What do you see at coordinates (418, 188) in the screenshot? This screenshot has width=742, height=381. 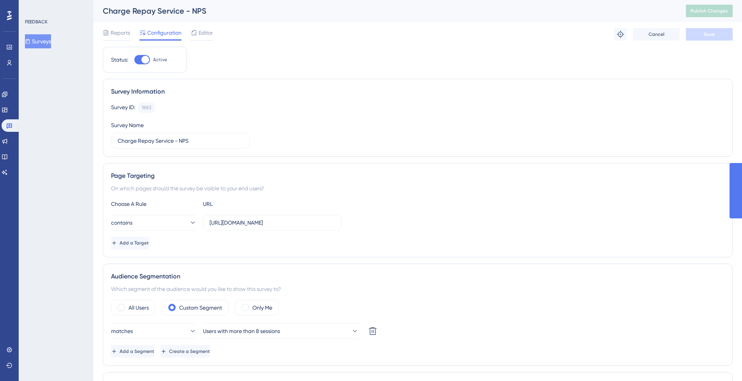 I see `div: On which pages should the survey be visible to your end users?` at bounding box center [418, 188].